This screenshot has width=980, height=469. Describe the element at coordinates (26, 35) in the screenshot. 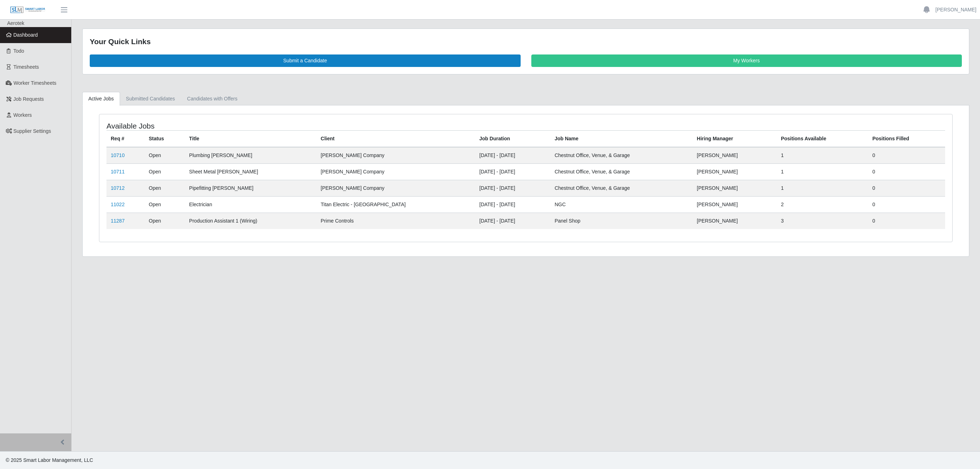

I see `span: Dashboard` at that location.